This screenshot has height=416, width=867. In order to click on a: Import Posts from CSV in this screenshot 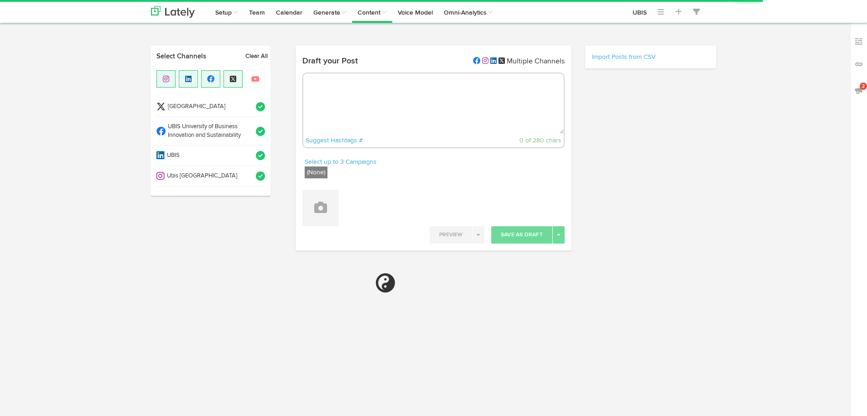, I will do `click(624, 57)`.